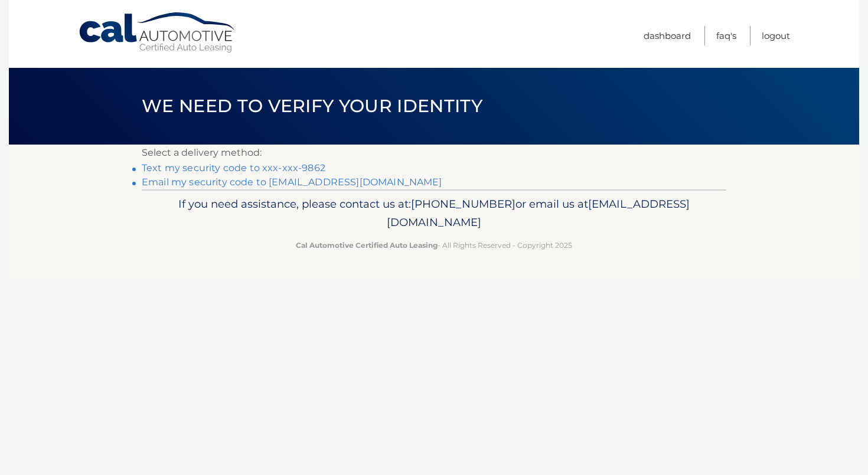 This screenshot has width=868, height=475. What do you see at coordinates (434, 214) in the screenshot?
I see `p: If you need assistance, please contact us at: or email us at` at bounding box center [434, 214].